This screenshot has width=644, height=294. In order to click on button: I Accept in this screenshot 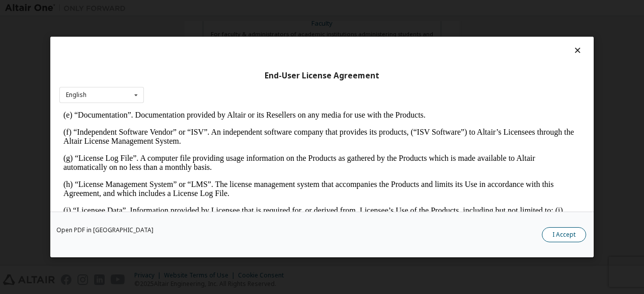, I will do `click(564, 235)`.